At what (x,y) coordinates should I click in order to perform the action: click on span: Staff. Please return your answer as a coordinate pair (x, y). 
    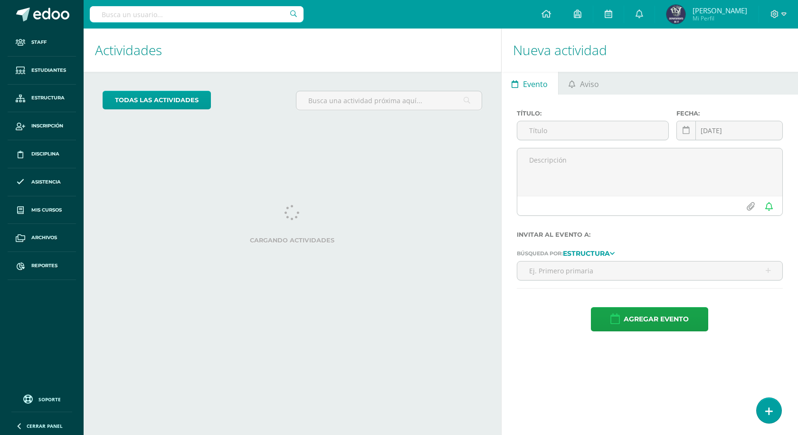
    Looking at the image, I should click on (39, 42).